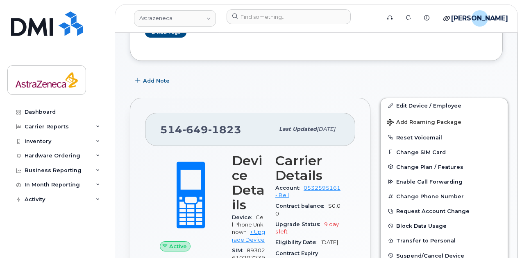 Image resolution: width=522 pixels, height=258 pixels. Describe the element at coordinates (444, 138) in the screenshot. I see `button: Reset Voicemail` at that location.